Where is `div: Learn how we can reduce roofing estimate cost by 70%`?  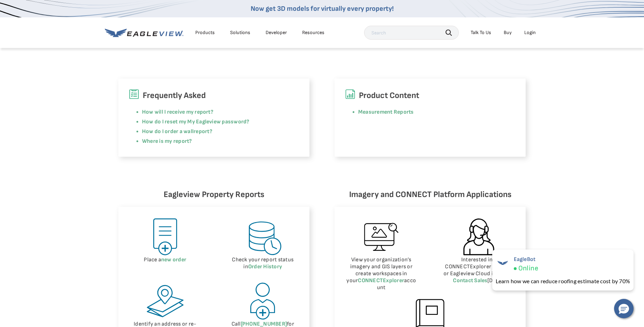 div: Learn how we can reduce roofing estimate cost by 70% is located at coordinates (564, 282).